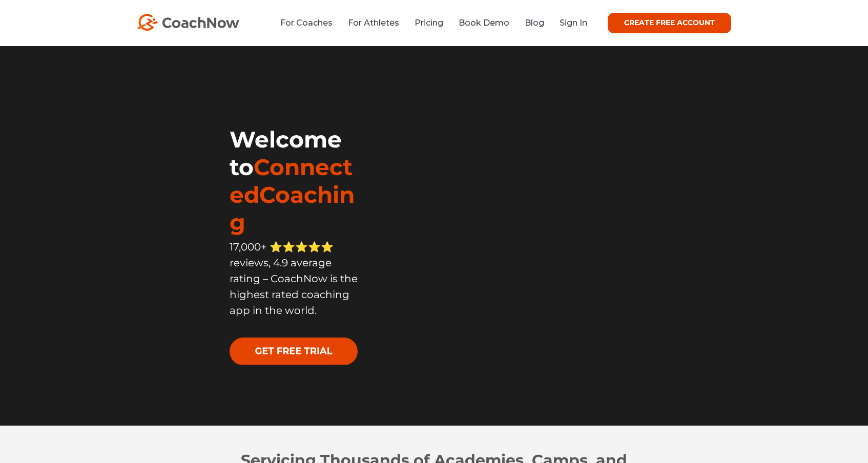 This screenshot has height=463, width=868. Describe the element at coordinates (294, 350) in the screenshot. I see `img: GET FREE TRIAL` at that location.